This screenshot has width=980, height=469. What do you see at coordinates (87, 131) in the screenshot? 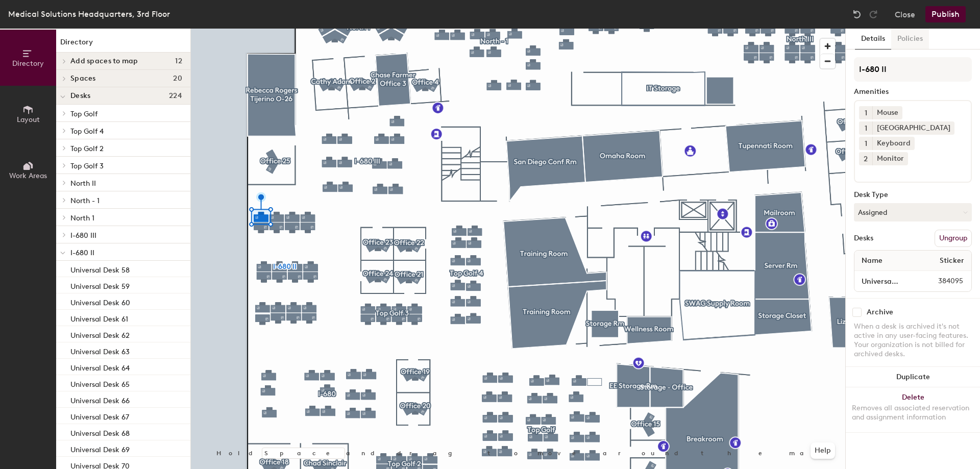
I see `span: Top Golf 4` at bounding box center [87, 131].